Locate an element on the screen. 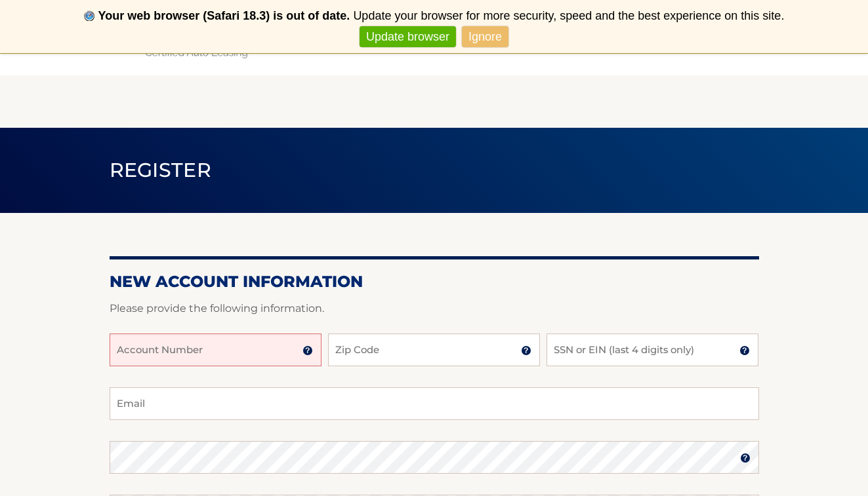 The width and height of the screenshot is (868, 496). span: Register is located at coordinates (161, 170).